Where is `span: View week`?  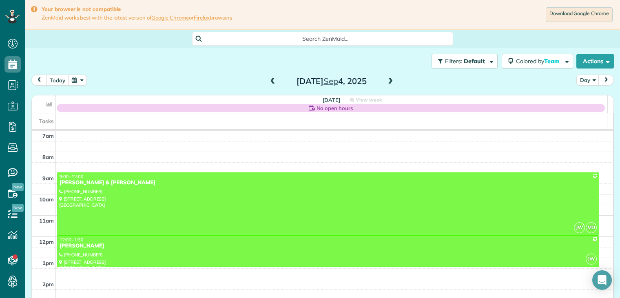 span: View week is located at coordinates (369, 100).